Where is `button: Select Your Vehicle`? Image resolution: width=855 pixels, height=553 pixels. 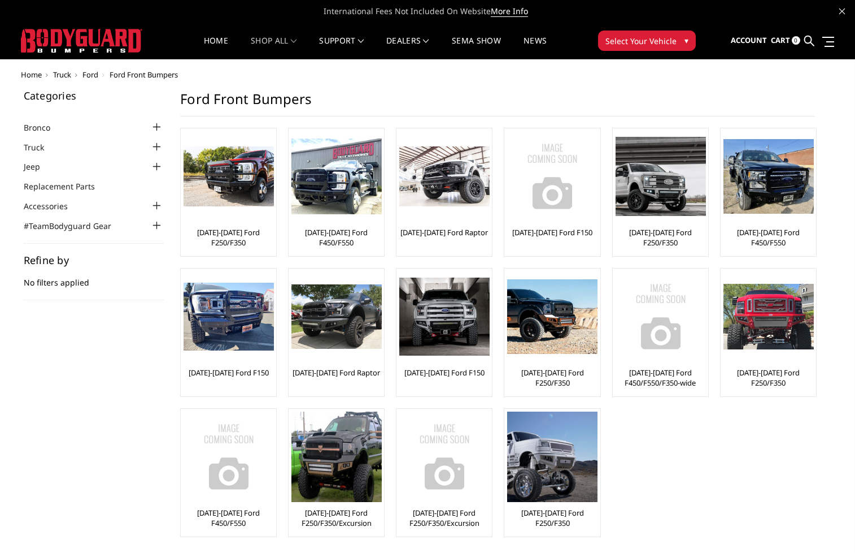
button: Select Your Vehicle is located at coordinates (647, 41).